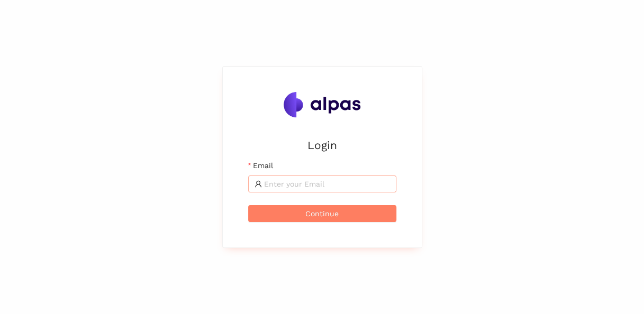 Image resolution: width=644 pixels, height=314 pixels. What do you see at coordinates (327, 184) in the screenshot?
I see `input: Email` at bounding box center [327, 184].